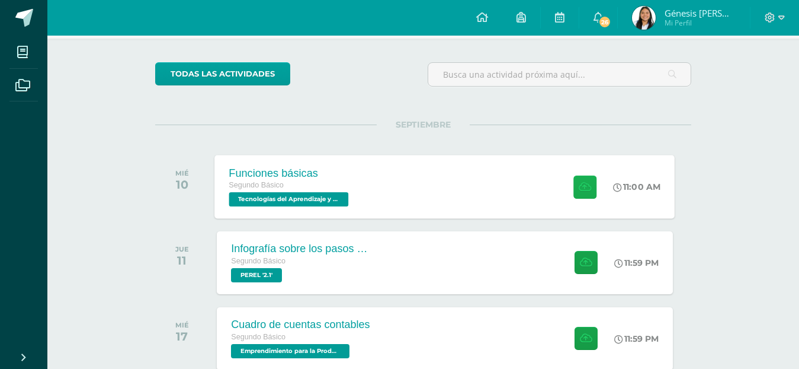 The image size is (799, 369). I want to click on span: 26, so click(605, 22).